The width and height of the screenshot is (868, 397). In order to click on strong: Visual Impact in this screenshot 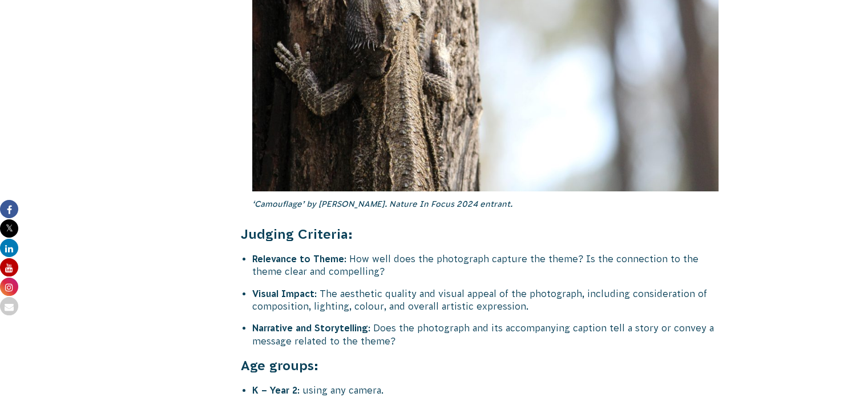, I will do `click(283, 293)`.